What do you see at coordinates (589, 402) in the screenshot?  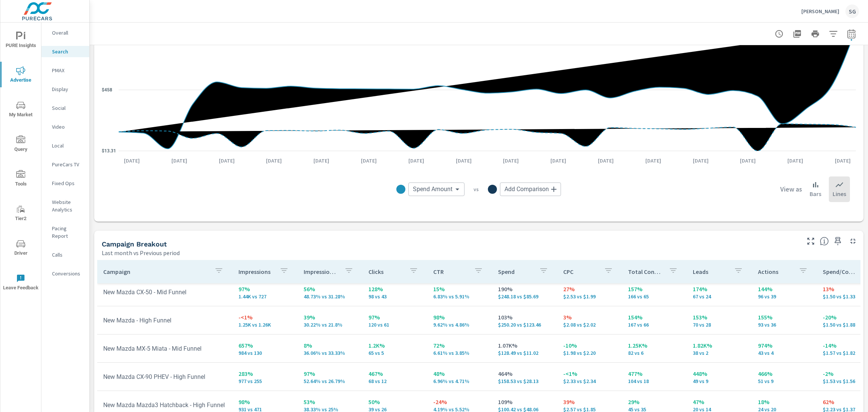 I see `p: 39%` at bounding box center [589, 402].